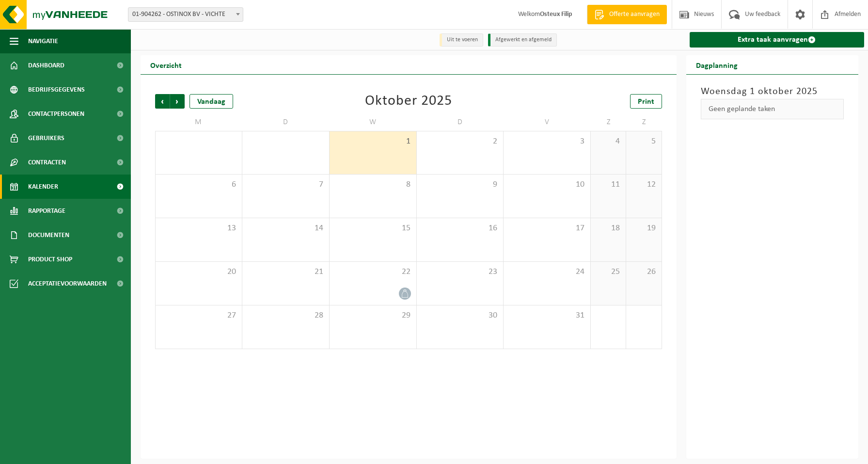 The width and height of the screenshot is (868, 464). Describe the element at coordinates (373, 141) in the screenshot. I see `span: 1` at that location.